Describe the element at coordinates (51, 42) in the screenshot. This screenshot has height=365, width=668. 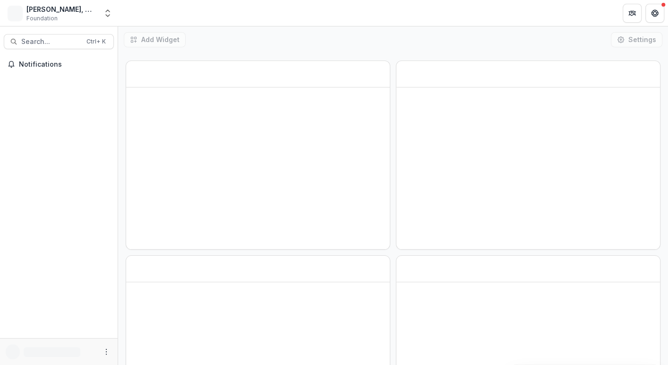
I see `span: Search...` at that location.